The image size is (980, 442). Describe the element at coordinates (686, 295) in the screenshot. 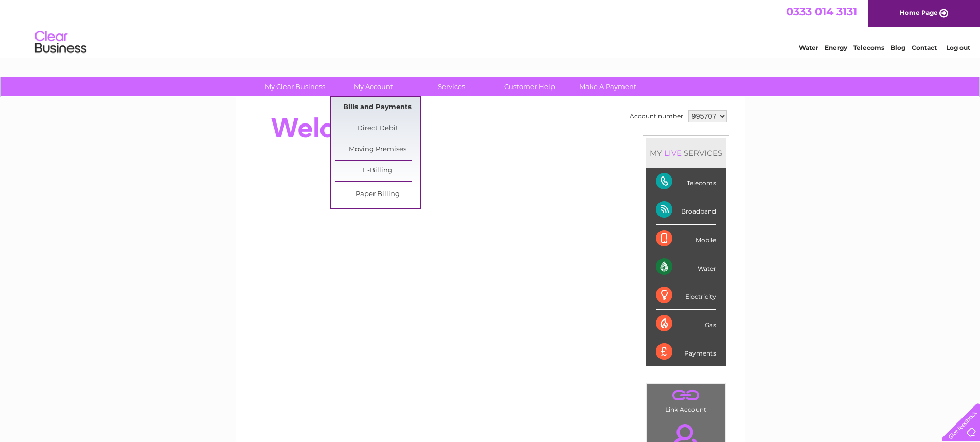

I see `div: Electricity` at that location.